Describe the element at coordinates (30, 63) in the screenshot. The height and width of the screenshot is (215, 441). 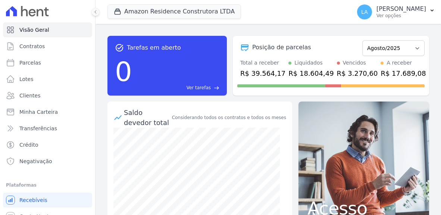
I see `span: Parcelas` at that location.